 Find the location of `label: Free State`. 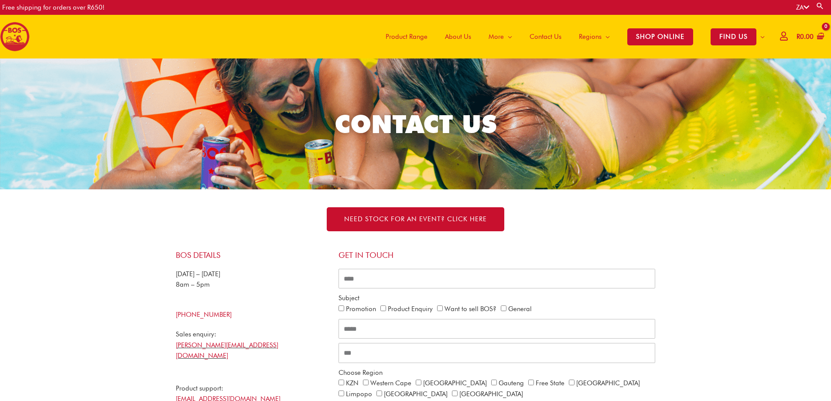

label: Free State is located at coordinates (550, 383).